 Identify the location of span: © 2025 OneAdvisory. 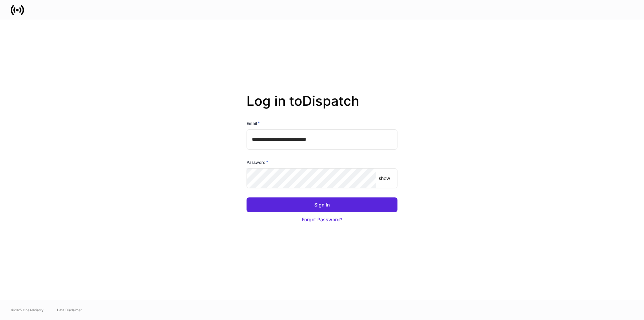
(27, 310).